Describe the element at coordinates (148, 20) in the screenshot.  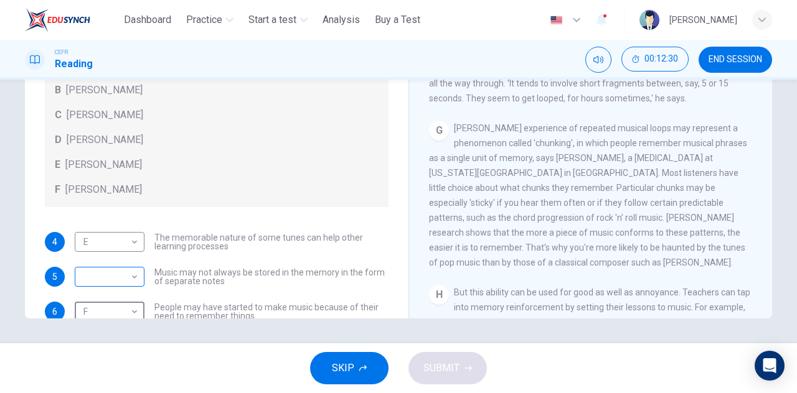
I see `button: Dashboard` at that location.